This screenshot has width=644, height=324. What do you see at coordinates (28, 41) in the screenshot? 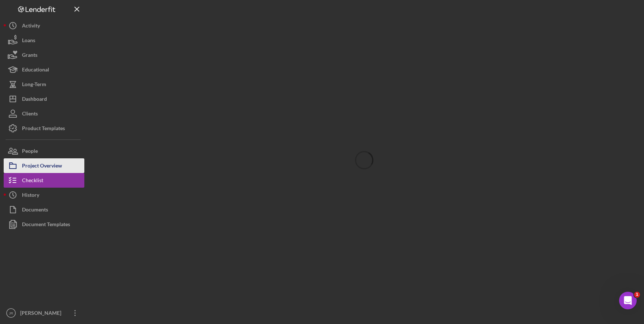
I see `div: Loans` at bounding box center [28, 41].